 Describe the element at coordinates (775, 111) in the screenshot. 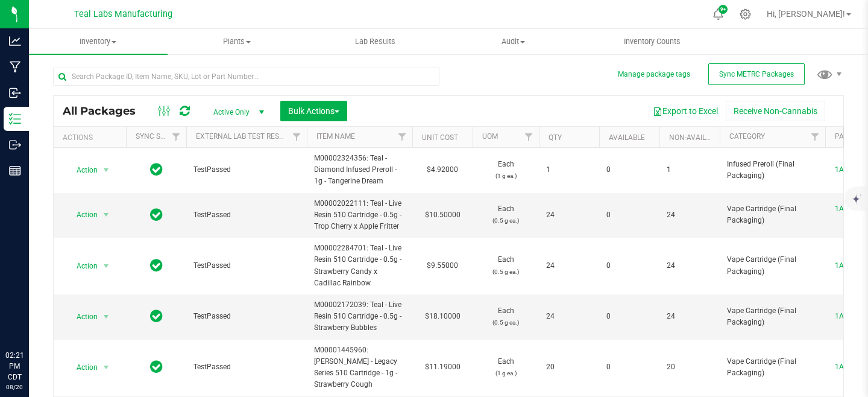

I see `button: Receive Non-Cannabis` at that location.